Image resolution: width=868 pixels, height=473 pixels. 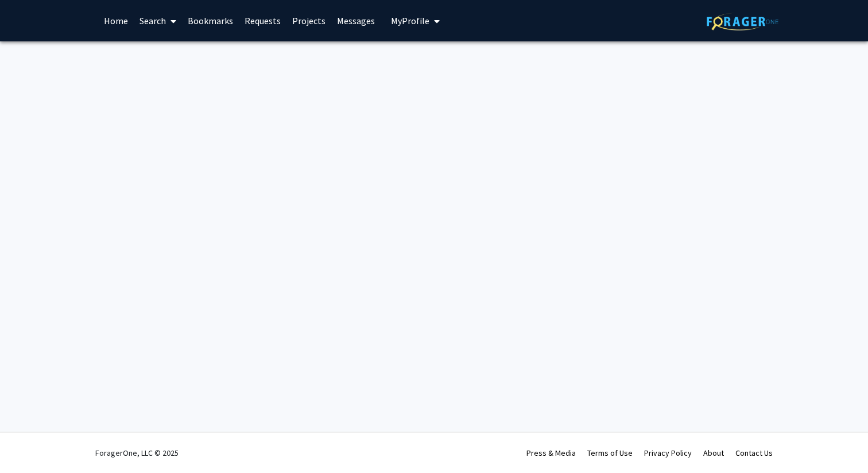 What do you see at coordinates (262, 20) in the screenshot?
I see `a: Requests` at bounding box center [262, 20].